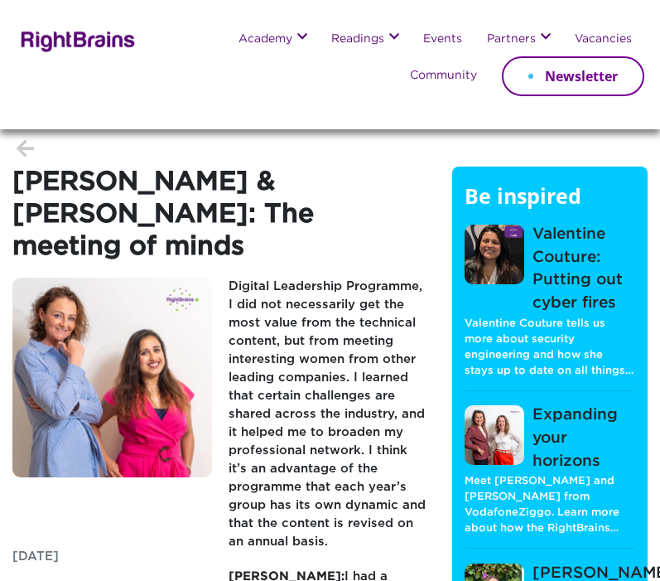  I want to click on a: Valentine Couture: Putting out cyber fires, so click(550, 268).